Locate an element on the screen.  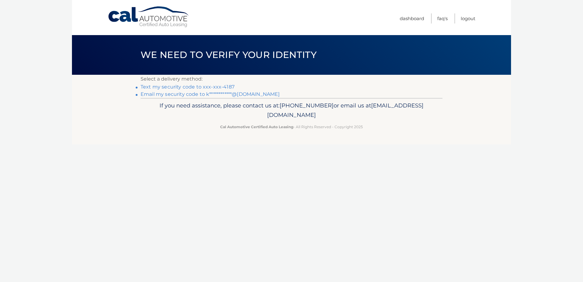
p: - All Rights Reserved - Copyright 2025 is located at coordinates (291, 126).